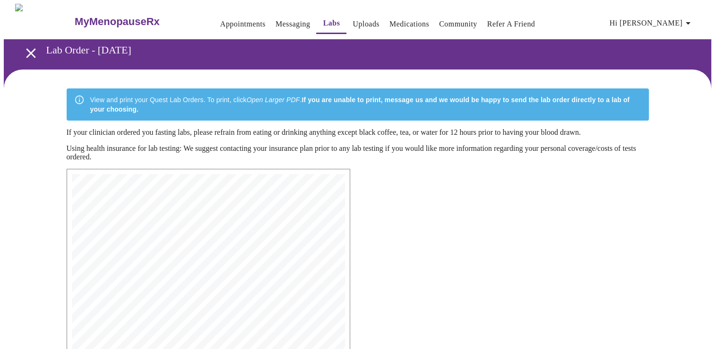 This screenshot has width=715, height=349. I want to click on a: Refer a Friend, so click(512, 24).